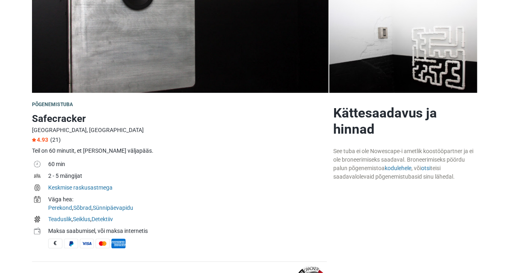 This screenshot has width=509, height=273. What do you see at coordinates (405, 121) in the screenshot?
I see `h2: Kättesaadavus ja hinnad` at bounding box center [405, 121].